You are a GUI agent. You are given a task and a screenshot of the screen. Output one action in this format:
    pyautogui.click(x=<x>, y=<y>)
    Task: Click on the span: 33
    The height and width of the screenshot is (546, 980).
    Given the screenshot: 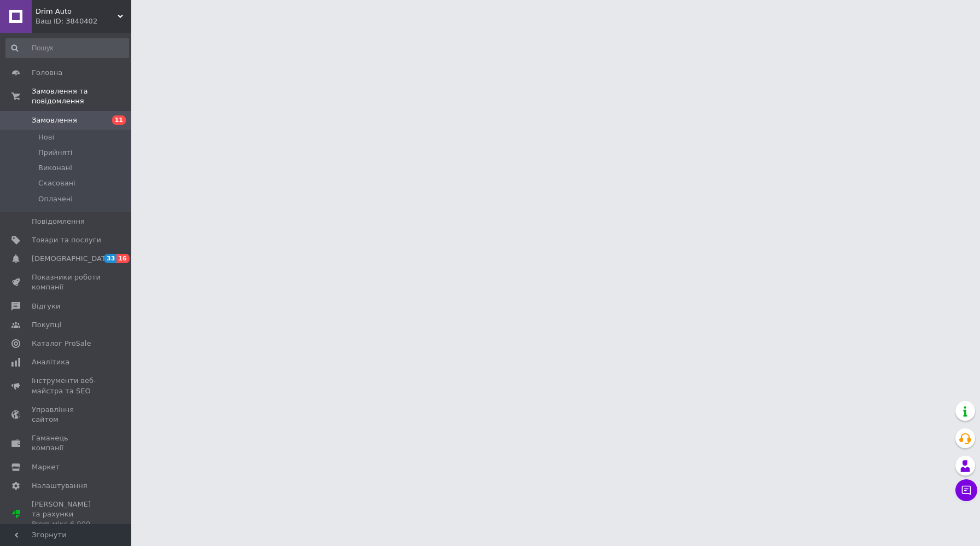 What is the action you would take?
    pyautogui.click(x=110, y=259)
    